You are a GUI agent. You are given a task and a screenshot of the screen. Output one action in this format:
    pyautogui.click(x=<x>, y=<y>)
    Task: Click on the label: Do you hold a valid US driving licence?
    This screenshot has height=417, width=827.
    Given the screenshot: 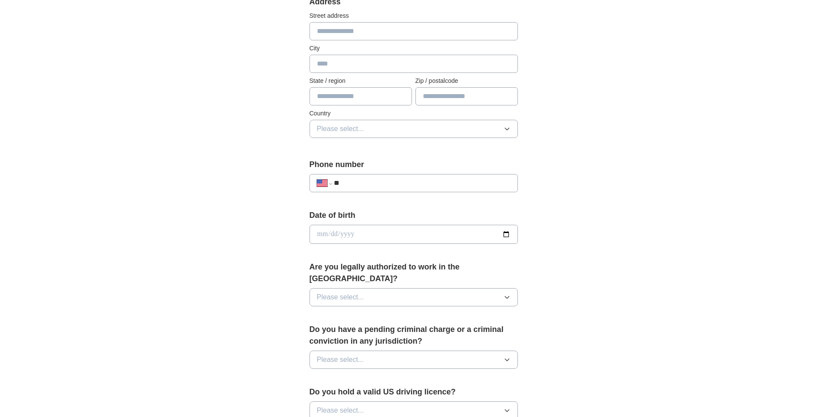 What is the action you would take?
    pyautogui.click(x=414, y=392)
    